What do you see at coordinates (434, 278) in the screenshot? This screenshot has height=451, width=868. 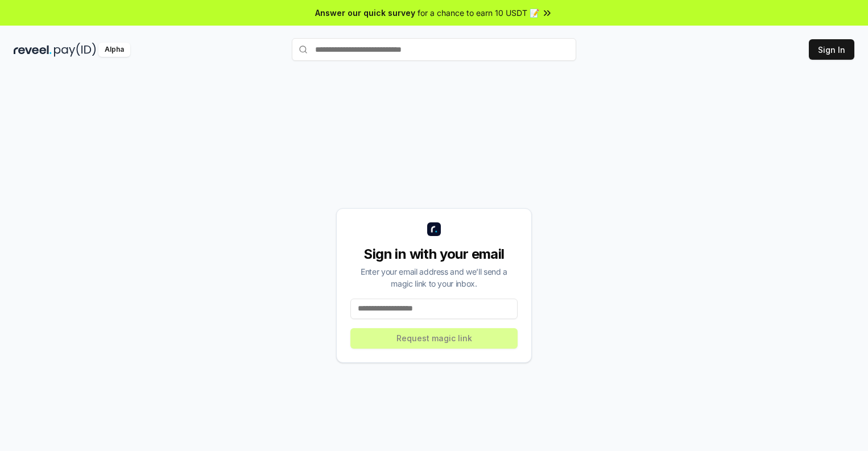 I see `div: Enter your email address and we’ll send a magic link to your inbox.` at bounding box center [434, 278].